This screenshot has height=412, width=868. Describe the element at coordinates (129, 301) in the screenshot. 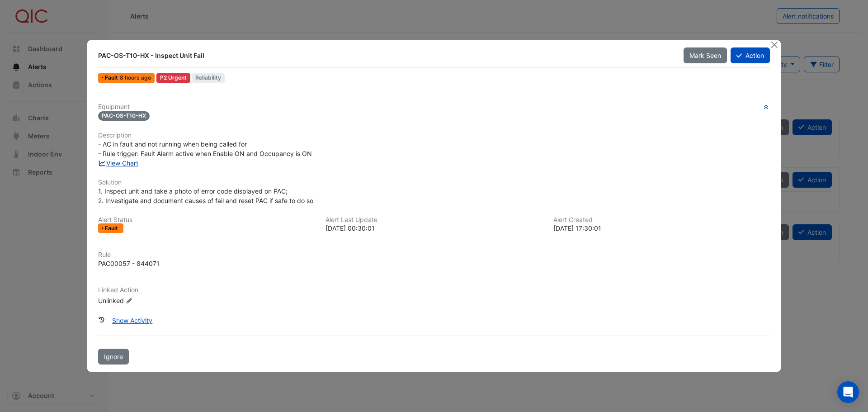

I see `fa-icon: Edit Linked Action` at that location.